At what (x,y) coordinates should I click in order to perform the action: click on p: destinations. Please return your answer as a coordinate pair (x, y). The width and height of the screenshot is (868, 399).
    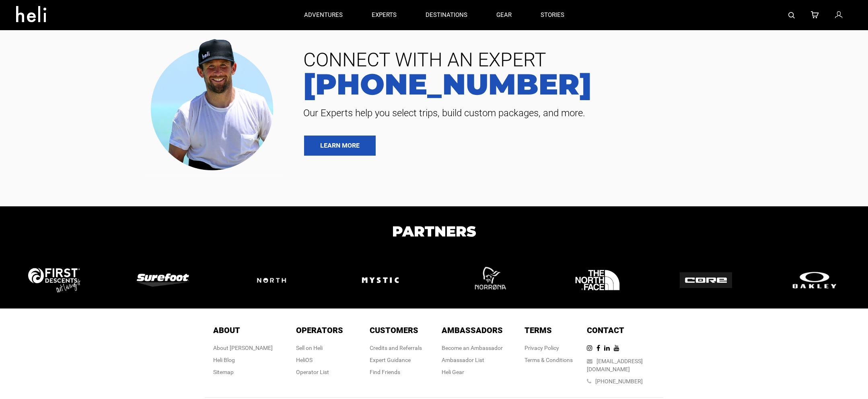
    Looking at the image, I should click on (447, 15).